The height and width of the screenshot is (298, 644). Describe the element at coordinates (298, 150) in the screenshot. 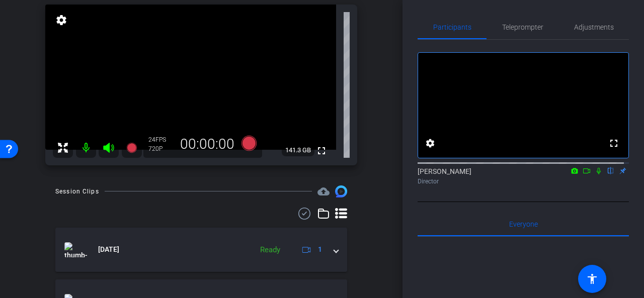

I see `span: 141.3 GB` at that location.